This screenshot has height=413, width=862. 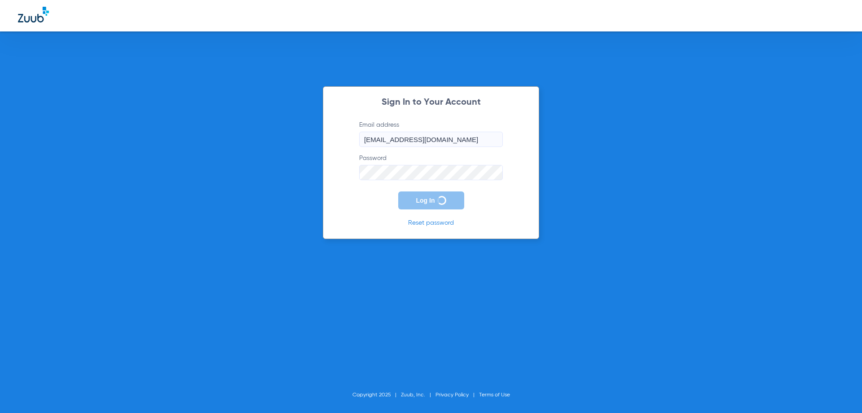 I want to click on input: Email address, so click(x=431, y=139).